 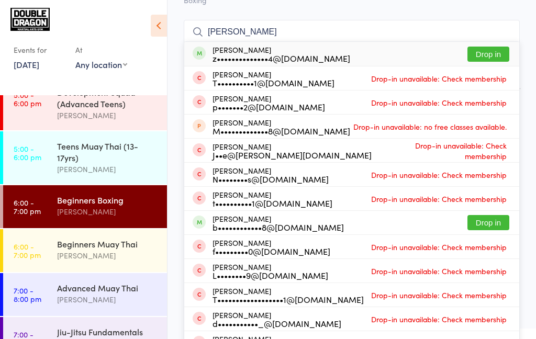 What do you see at coordinates (101, 50) in the screenshot?
I see `div: At` at bounding box center [101, 50].